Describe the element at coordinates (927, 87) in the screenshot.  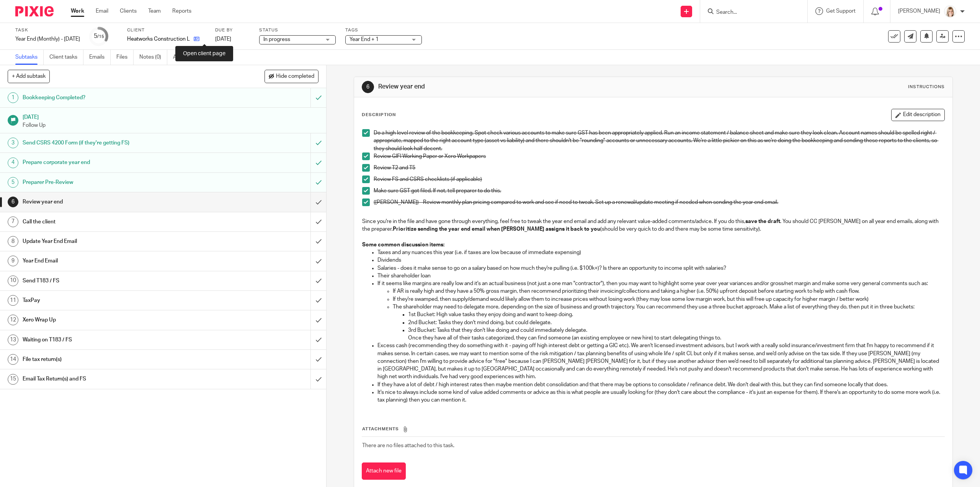
I see `div: Instructions` at that location.